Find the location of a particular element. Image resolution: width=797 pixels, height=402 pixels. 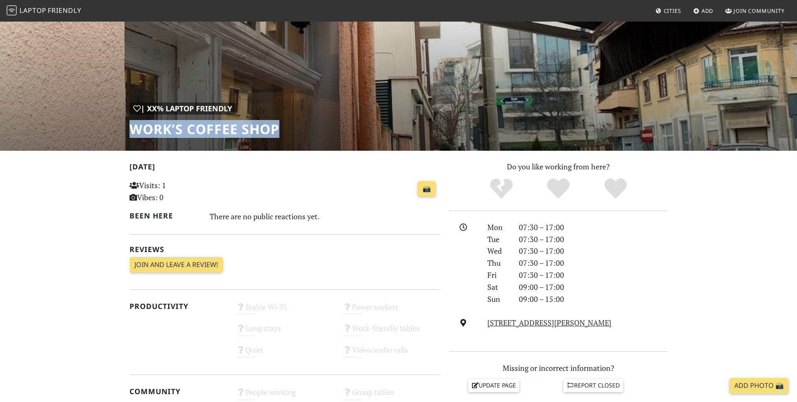

a: Update page is located at coordinates (494, 385).